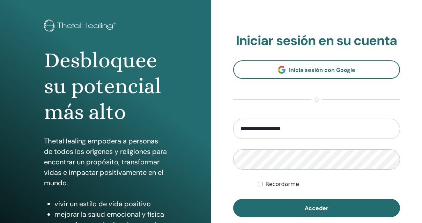 Image resolution: width=422 pixels, height=223 pixels. What do you see at coordinates (317, 41) in the screenshot?
I see `h2: Iniciar sesión en su cuenta` at bounding box center [317, 41].